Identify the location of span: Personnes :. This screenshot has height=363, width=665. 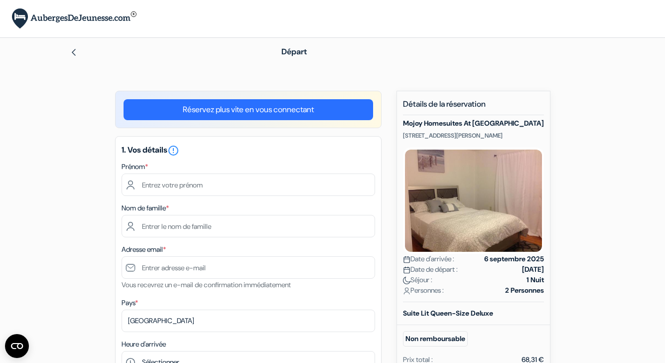
(424, 290).